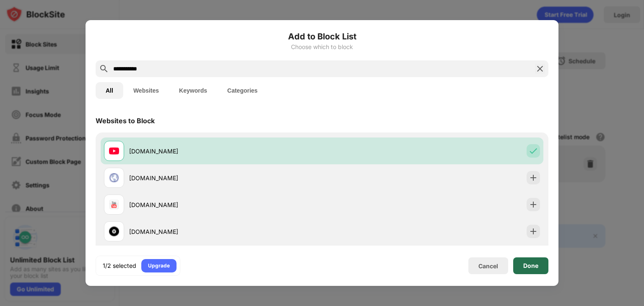 This screenshot has height=306, width=644. What do you see at coordinates (110, 91) in the screenshot?
I see `button: All` at bounding box center [110, 91].